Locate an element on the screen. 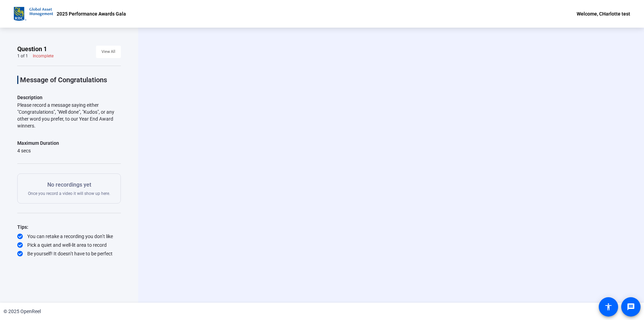  div: © 2025 OpenReel is located at coordinates (22, 311).